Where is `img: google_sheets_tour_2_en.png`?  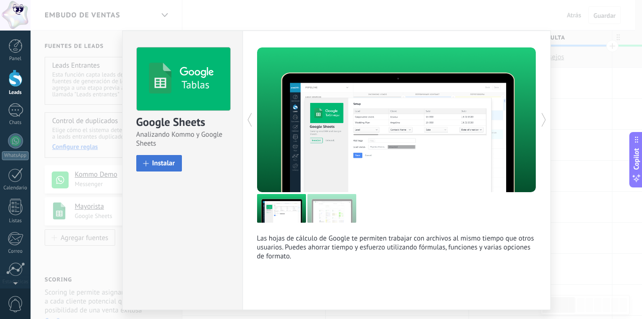 img: google_sheets_tour_2_en.png is located at coordinates (332, 208).